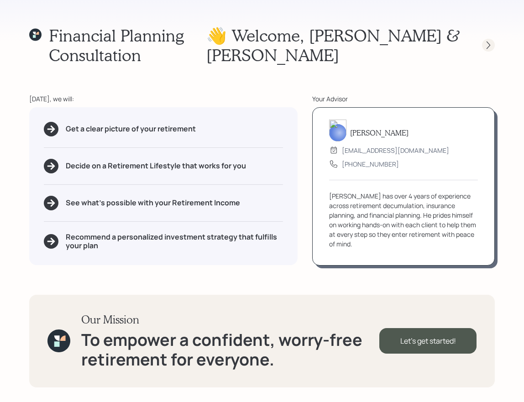 The image size is (524, 402). Describe the element at coordinates (338, 131) in the screenshot. I see `img: sami-boghos-headshot.png` at that location.